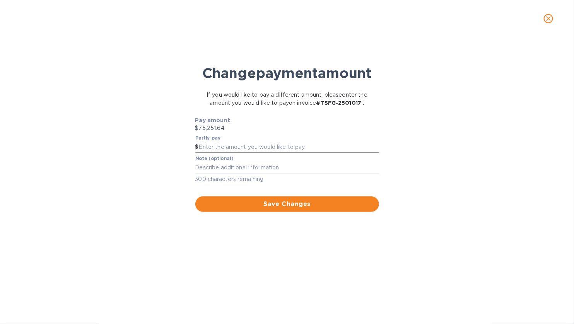 This screenshot has height=324, width=574. I want to click on input: Enter the amount you would like to pay, so click(289, 147).